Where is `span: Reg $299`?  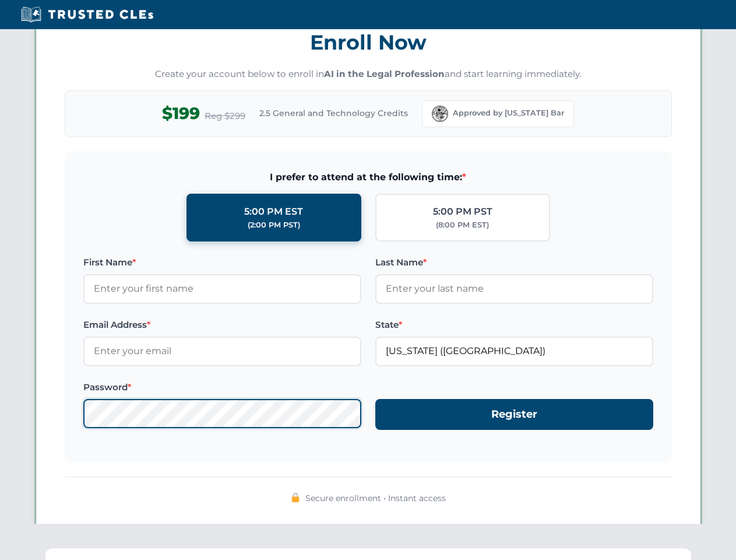 span: Reg $299 is located at coordinates (225, 116).